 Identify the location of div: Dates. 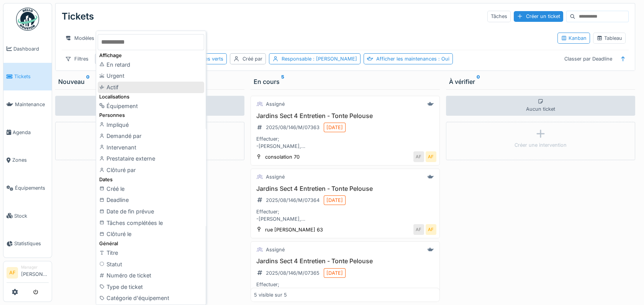
(151, 179).